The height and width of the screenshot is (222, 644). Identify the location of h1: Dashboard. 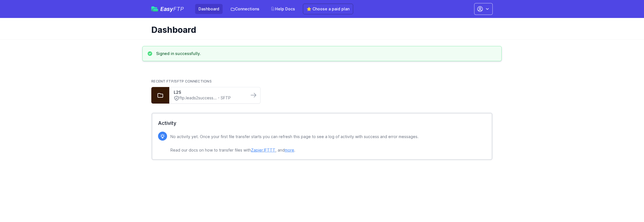
(320, 30).